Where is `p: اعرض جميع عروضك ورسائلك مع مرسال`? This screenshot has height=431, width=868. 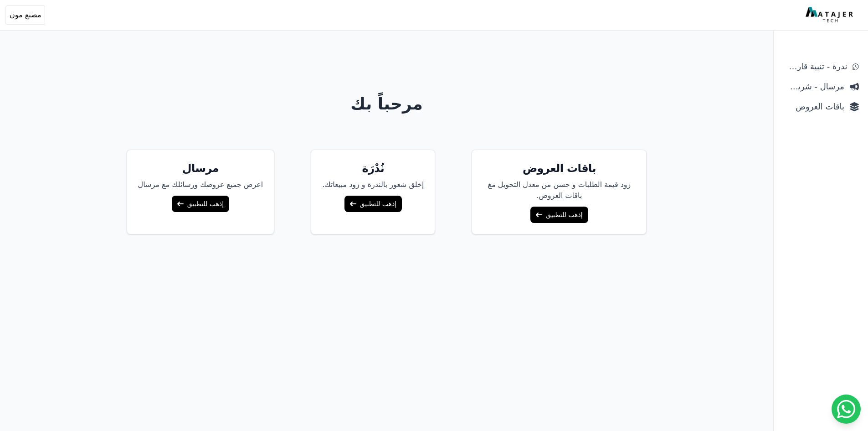 p: اعرض جميع عروضك ورسائلك مع مرسال is located at coordinates (200, 185).